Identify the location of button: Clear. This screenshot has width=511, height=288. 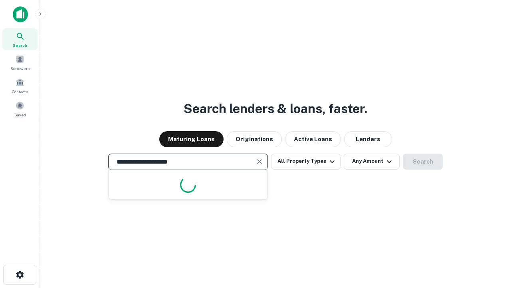
(260, 161).